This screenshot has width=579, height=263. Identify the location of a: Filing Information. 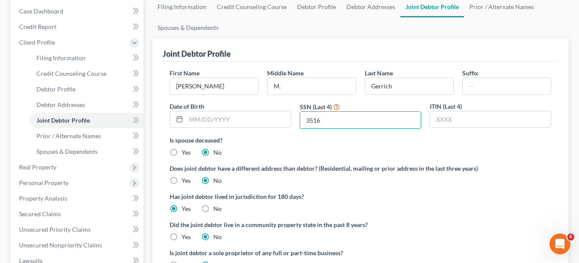
(86, 58).